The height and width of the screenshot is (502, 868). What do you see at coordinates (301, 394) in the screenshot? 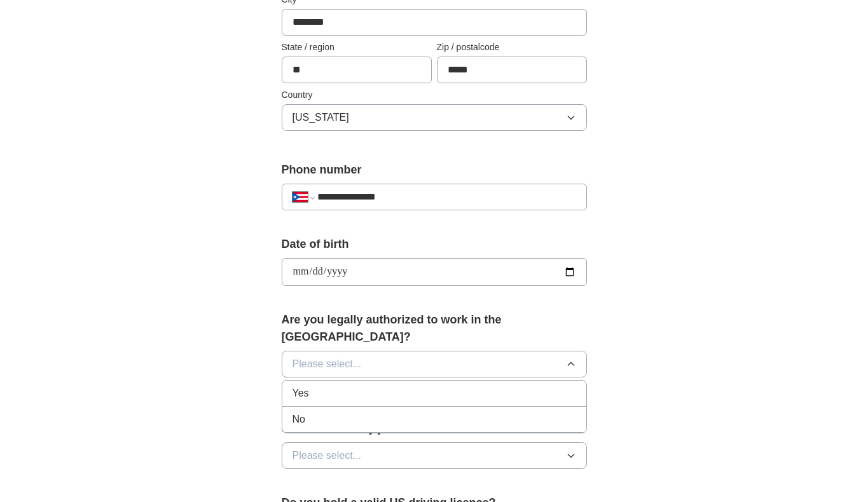
I see `span: Yes` at bounding box center [301, 394].